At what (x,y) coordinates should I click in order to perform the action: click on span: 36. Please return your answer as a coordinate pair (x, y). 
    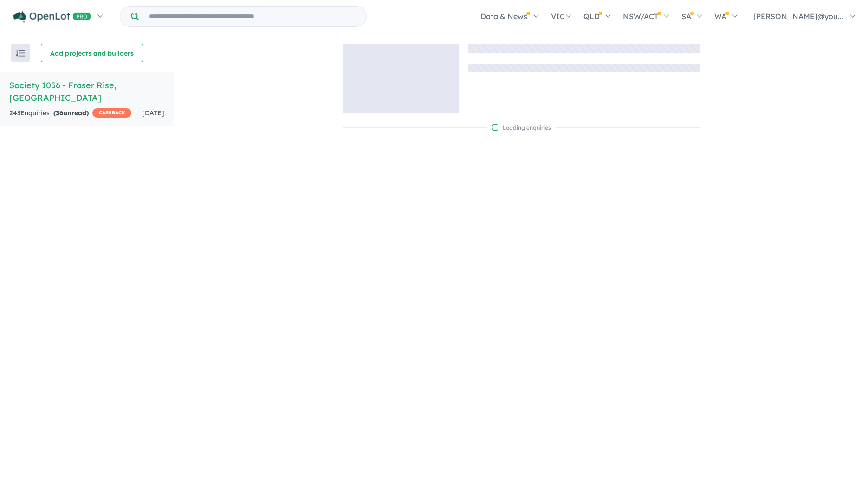
    Looking at the image, I should click on (60, 113).